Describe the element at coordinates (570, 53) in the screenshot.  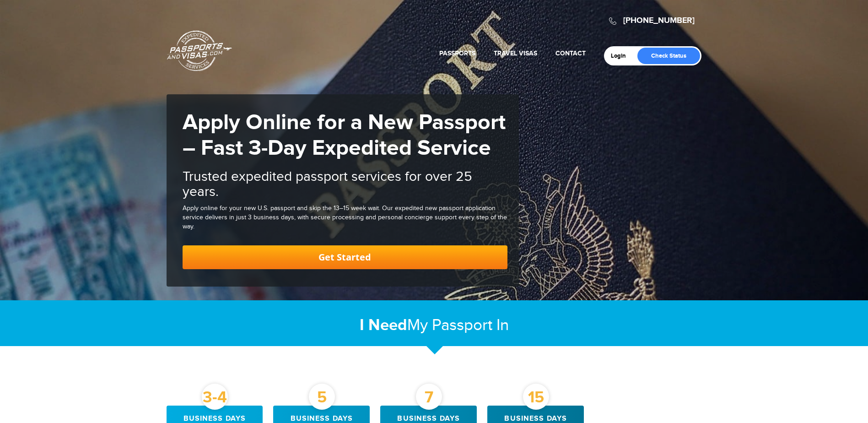
I see `a: Contact` at that location.